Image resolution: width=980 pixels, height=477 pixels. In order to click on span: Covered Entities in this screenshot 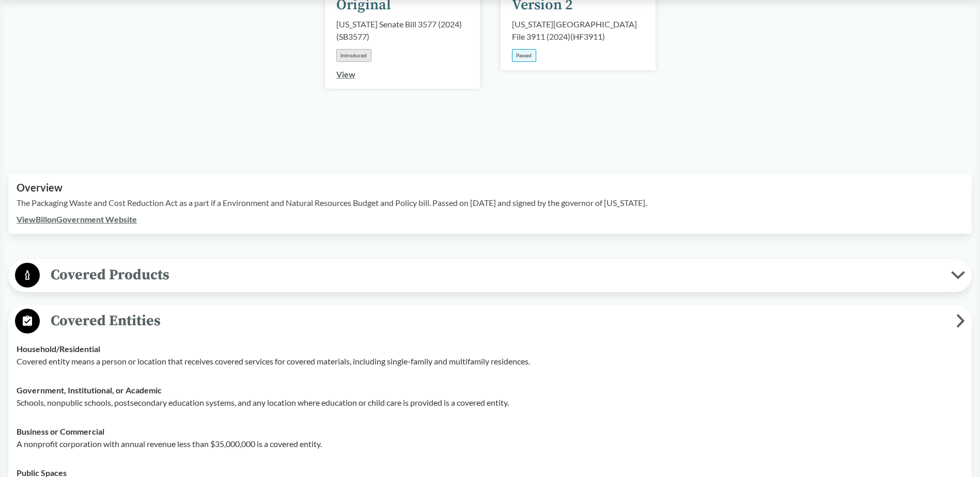, I will do `click(498, 321)`.